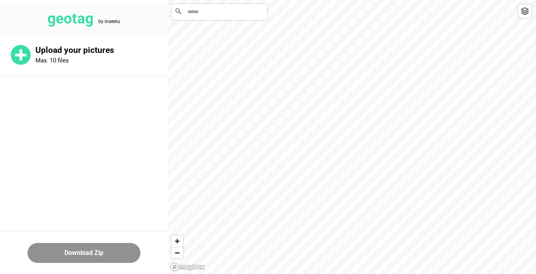 The width and height of the screenshot is (536, 274). Describe the element at coordinates (177, 253) in the screenshot. I see `span: Zoom out` at that location.